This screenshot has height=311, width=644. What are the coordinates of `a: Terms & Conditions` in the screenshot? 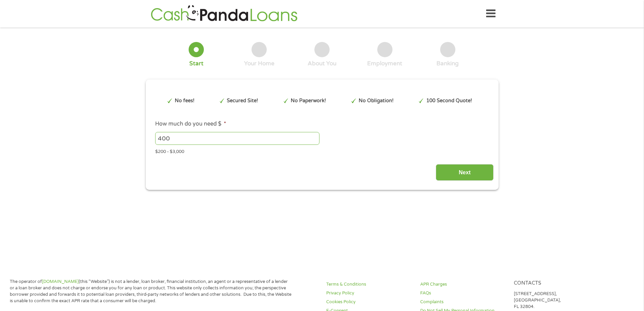 It's located at (369, 284).